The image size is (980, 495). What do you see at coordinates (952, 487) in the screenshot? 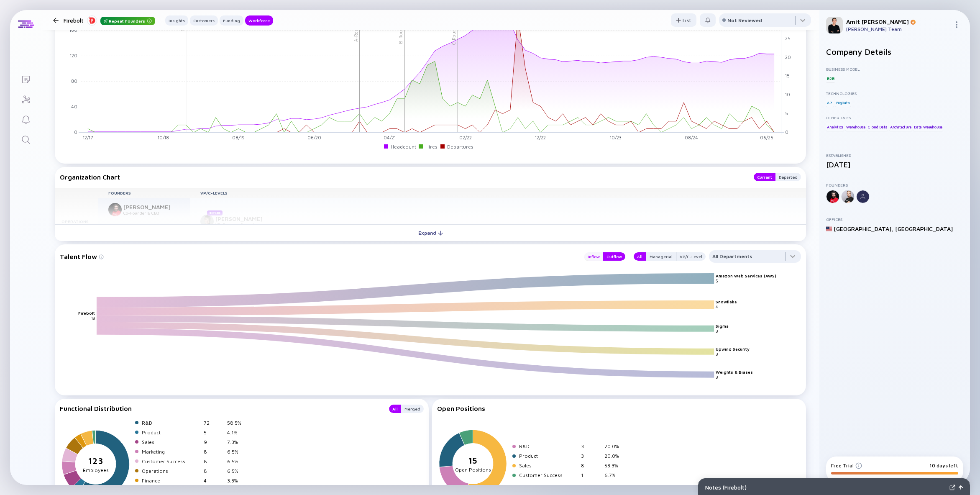
I see `img: Expand Notes` at bounding box center [952, 487].